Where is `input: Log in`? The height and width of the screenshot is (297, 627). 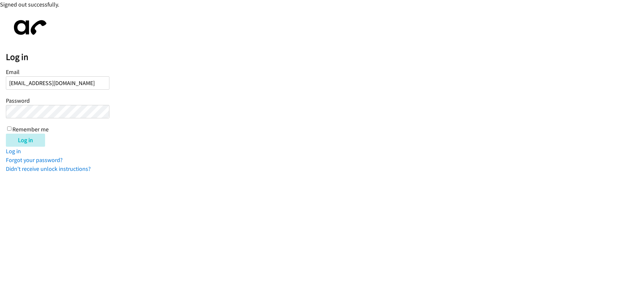 input: Log in is located at coordinates (25, 140).